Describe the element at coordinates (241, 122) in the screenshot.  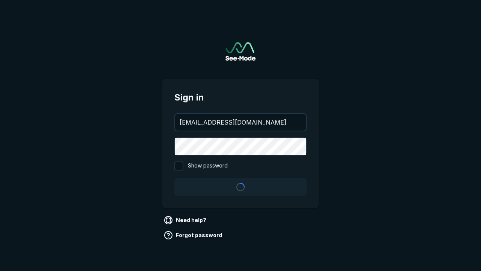
I see `input: your@email.com` at that location.